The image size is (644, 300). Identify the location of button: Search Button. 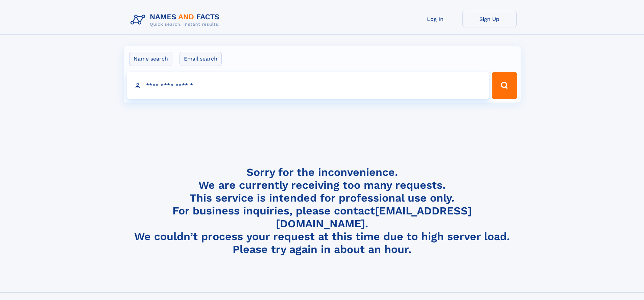
(504, 86).